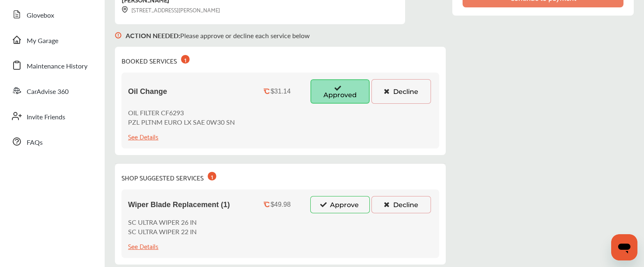 This screenshot has height=267, width=644. What do you see at coordinates (34, 143) in the screenshot?
I see `span: FAQs` at bounding box center [34, 143].